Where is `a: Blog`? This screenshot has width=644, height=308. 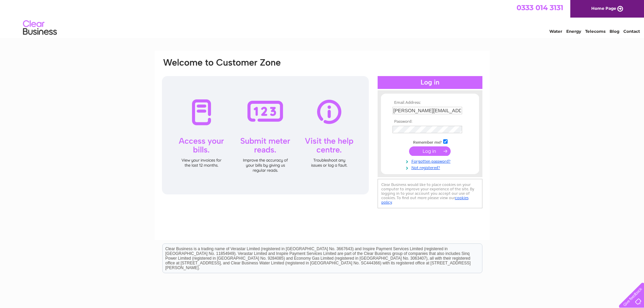 a: Blog is located at coordinates (614, 31).